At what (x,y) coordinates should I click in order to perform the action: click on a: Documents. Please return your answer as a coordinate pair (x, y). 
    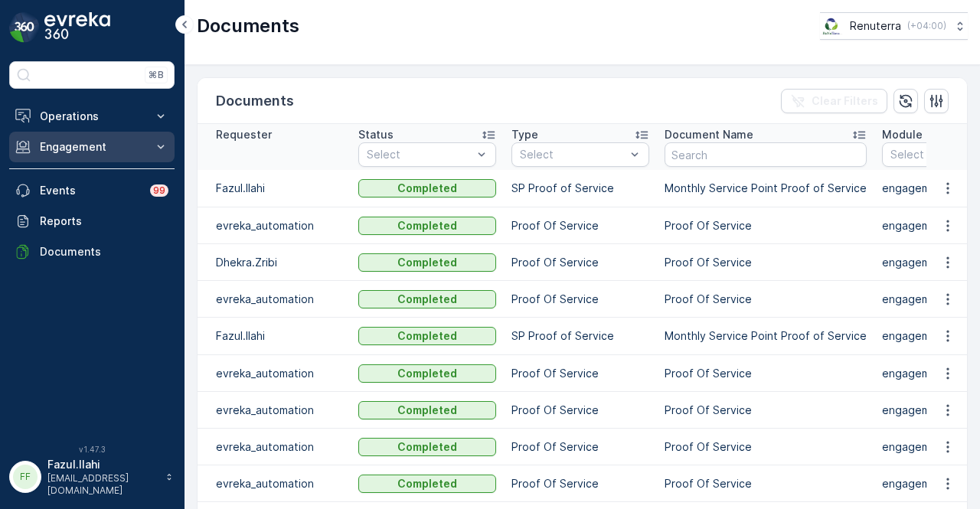
    Looking at the image, I should click on (92, 252).